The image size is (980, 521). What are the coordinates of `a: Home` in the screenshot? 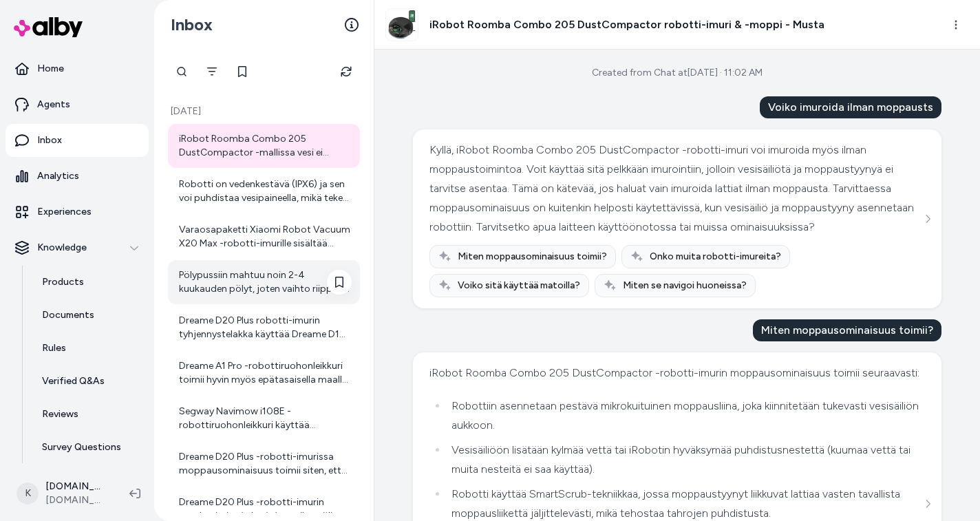 It's located at (77, 69).